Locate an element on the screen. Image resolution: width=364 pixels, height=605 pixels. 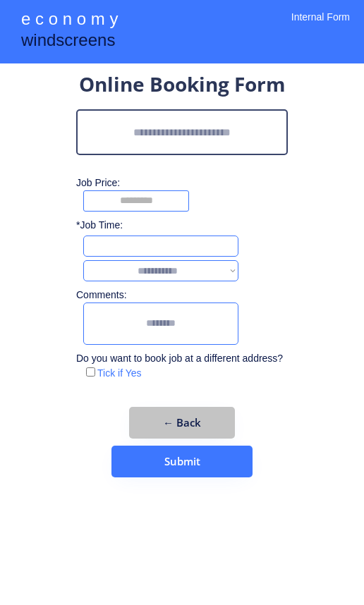
label: Tick if Yes is located at coordinates (119, 373).